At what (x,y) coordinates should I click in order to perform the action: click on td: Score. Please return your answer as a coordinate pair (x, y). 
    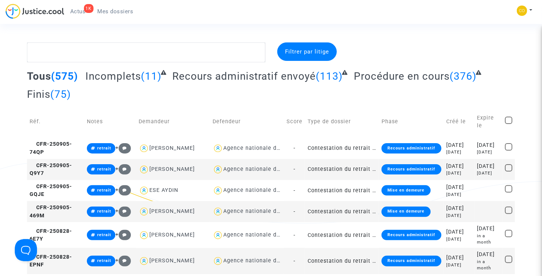
    Looking at the image, I should click on (294, 122).